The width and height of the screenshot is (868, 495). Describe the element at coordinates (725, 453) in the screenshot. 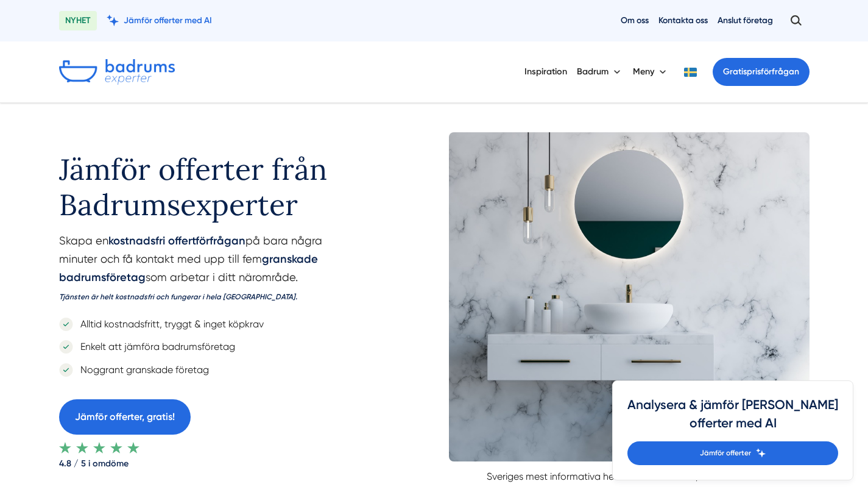

I see `span: Jämför offerter` at that location.